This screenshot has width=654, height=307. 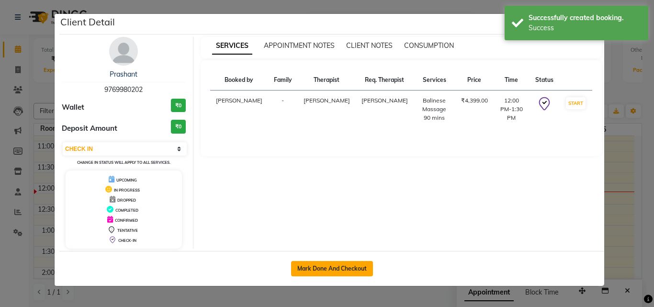 I want to click on th: Time, so click(x=511, y=80).